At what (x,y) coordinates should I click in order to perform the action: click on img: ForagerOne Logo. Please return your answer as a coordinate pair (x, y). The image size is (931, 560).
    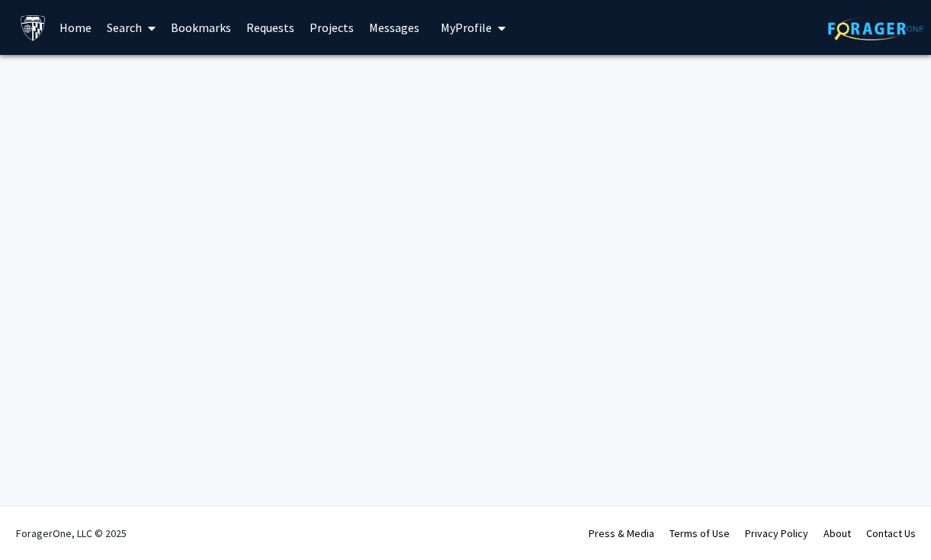
    Looking at the image, I should click on (876, 28).